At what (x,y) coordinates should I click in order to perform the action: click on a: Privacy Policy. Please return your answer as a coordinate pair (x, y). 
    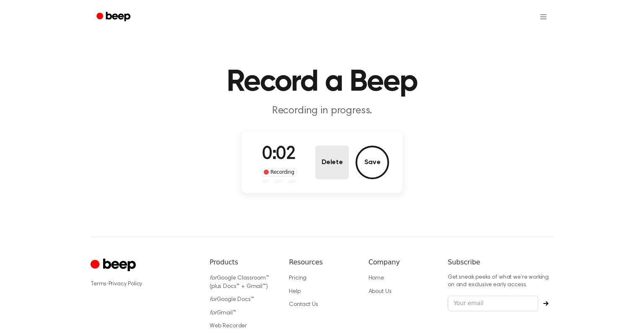
    Looking at the image, I should click on (126, 284).